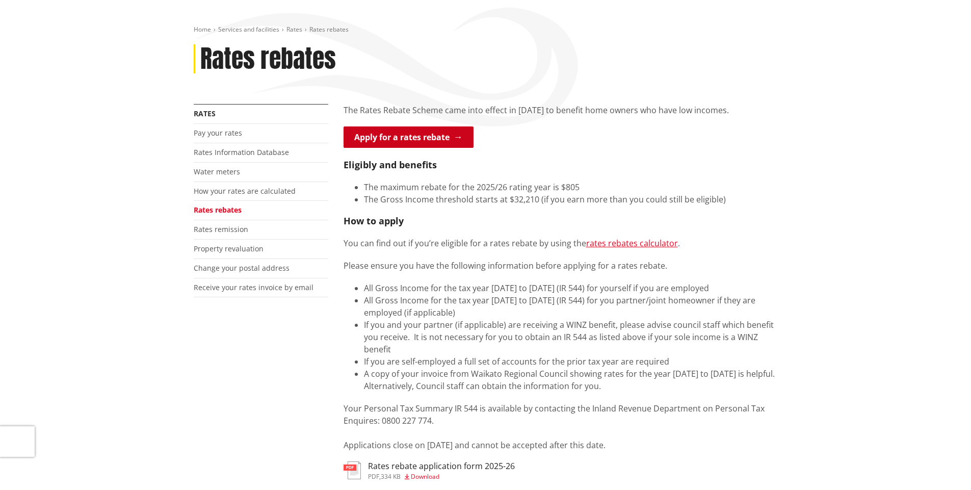  What do you see at coordinates (390, 476) in the screenshot?
I see `span: 334 KB` at bounding box center [390, 476].